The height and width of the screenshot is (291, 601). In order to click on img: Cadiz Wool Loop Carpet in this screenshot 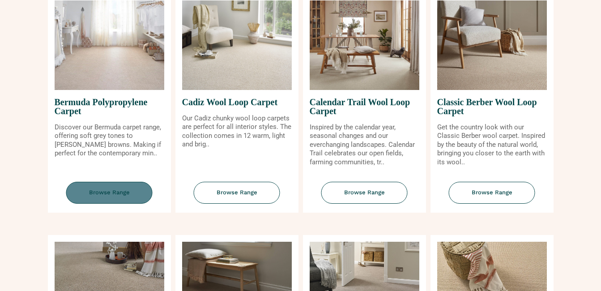, I will do `click(237, 45)`.